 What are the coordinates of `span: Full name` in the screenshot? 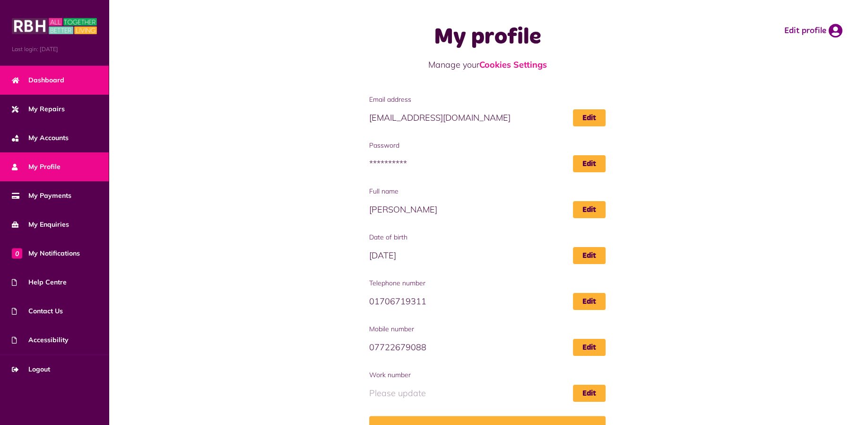 It's located at (487, 191).